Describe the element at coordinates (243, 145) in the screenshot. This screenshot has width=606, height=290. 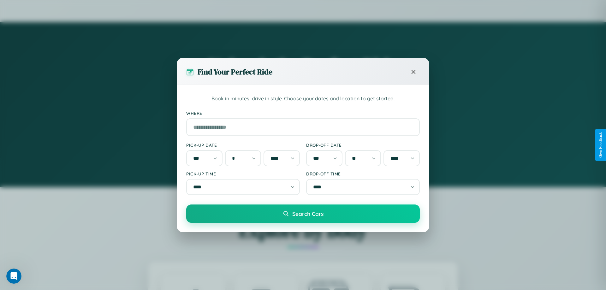
I see `label: Pick-up Date` at that location.